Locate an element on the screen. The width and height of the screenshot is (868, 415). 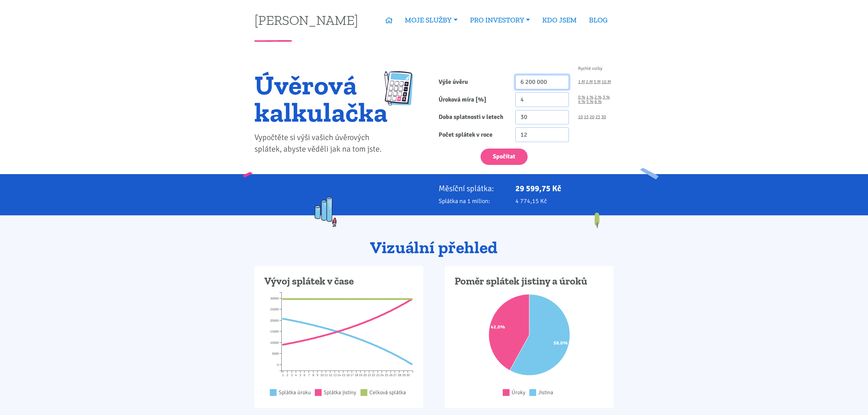
h1: Úvěrová kalkulačka is located at coordinates (321, 98).